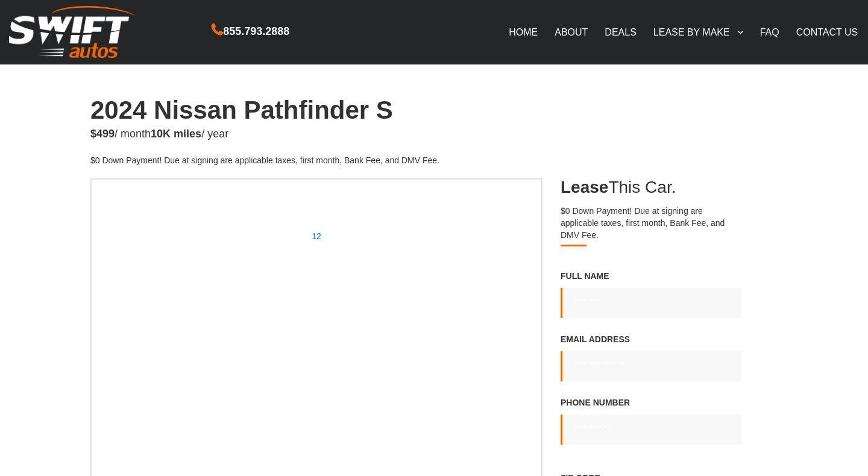  What do you see at coordinates (256, 31) in the screenshot?
I see `span: 855.793.2888` at bounding box center [256, 31].